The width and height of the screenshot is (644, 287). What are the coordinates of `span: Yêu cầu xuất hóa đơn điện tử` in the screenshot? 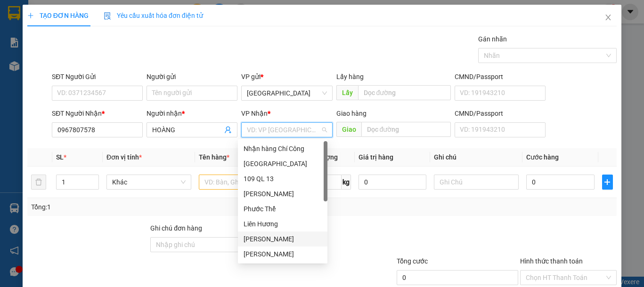 It's located at (153, 15).